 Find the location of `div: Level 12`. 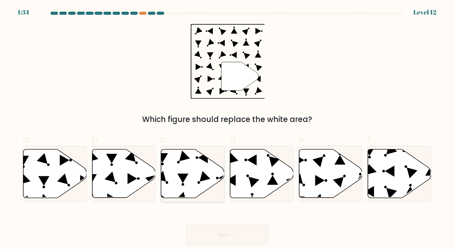

div: Level 12 is located at coordinates (425, 12).